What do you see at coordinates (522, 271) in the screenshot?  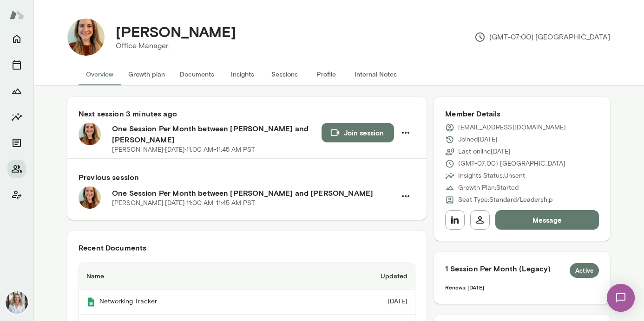 I see `h6: 1 Session Per Month (Legacy)` at bounding box center [522, 271].